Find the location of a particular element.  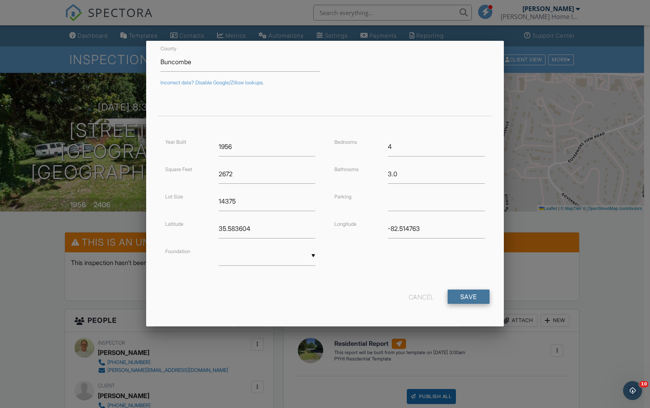

label: Longitude is located at coordinates (345, 224).